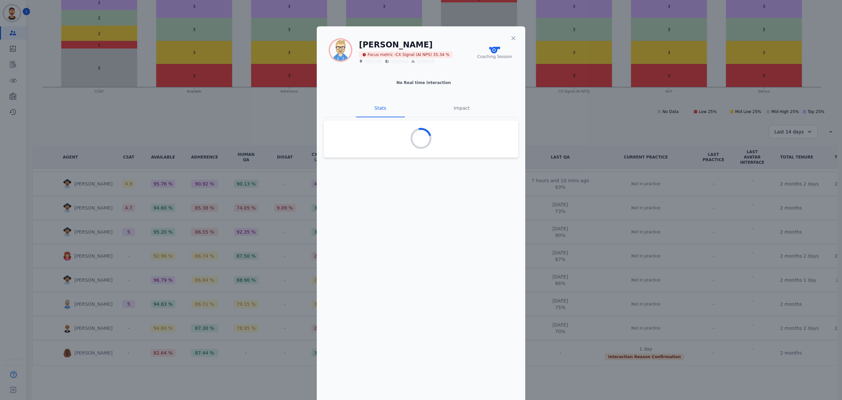  Describe the element at coordinates (380, 108) in the screenshot. I see `span: Stats` at that location.